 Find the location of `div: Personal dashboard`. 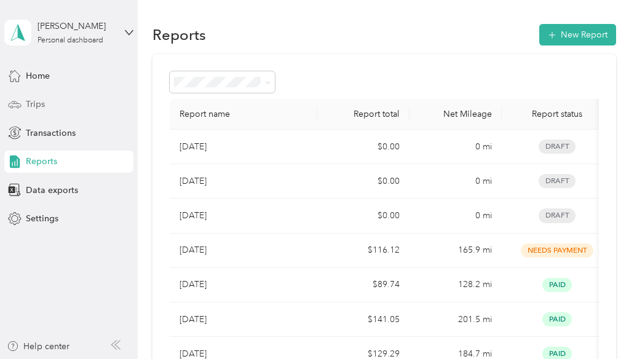

div: Personal dashboard is located at coordinates (70, 41).